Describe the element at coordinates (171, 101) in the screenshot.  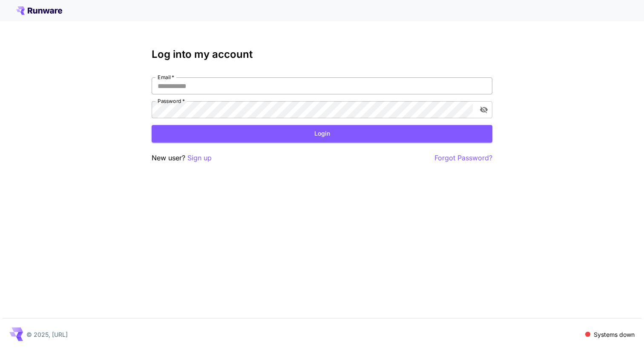
I see `label: Password` at that location.